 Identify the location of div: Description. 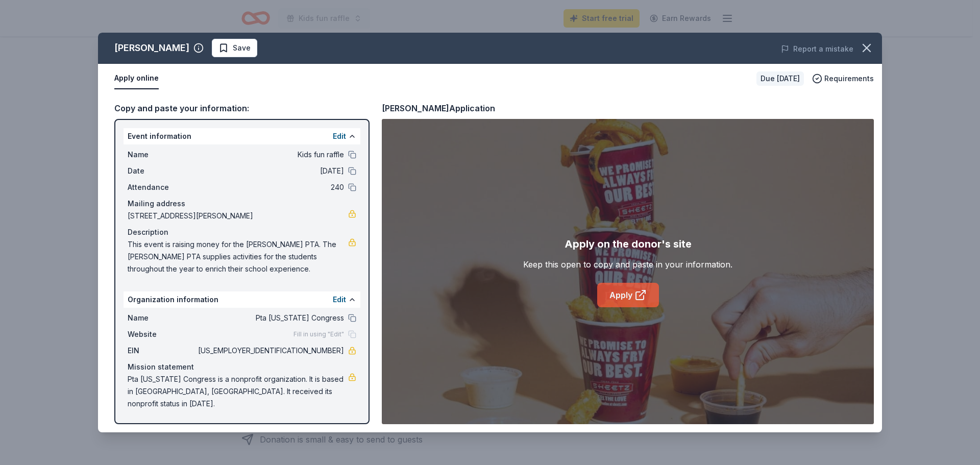
(242, 232).